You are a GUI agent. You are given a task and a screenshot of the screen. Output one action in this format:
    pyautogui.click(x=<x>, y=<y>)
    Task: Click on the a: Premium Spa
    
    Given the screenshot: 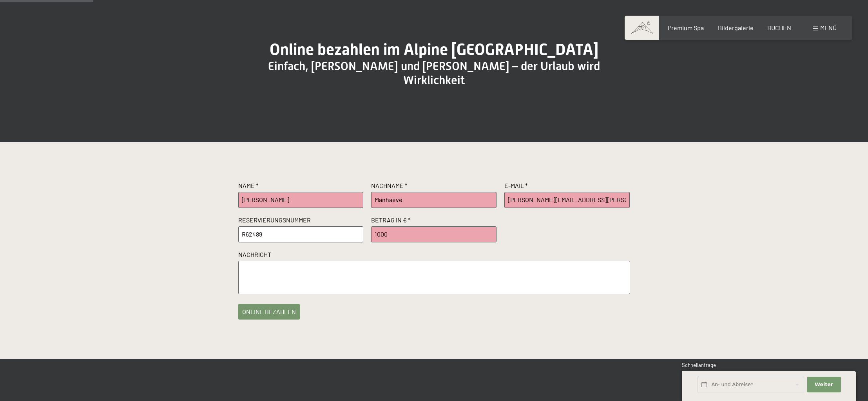 What is the action you would take?
    pyautogui.click(x=685, y=28)
    